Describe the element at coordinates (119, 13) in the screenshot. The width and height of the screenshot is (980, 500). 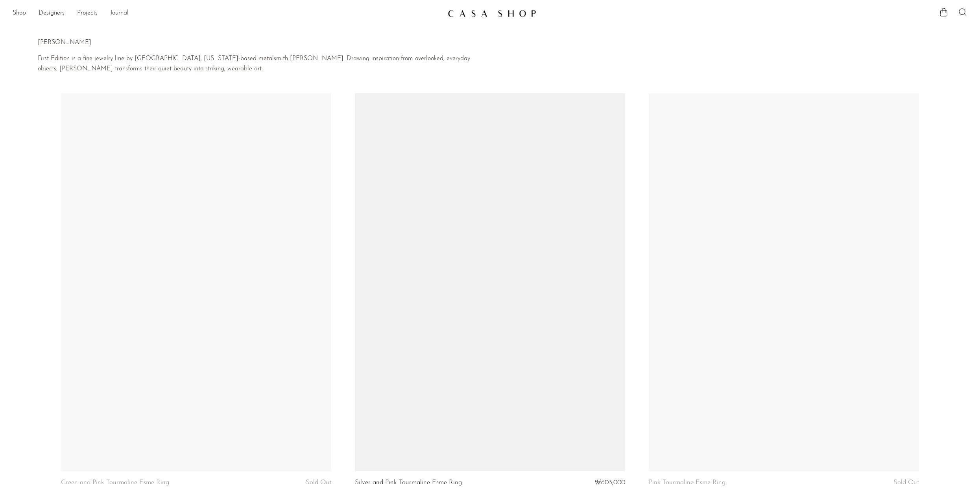
I see `a: Journal` at that location.